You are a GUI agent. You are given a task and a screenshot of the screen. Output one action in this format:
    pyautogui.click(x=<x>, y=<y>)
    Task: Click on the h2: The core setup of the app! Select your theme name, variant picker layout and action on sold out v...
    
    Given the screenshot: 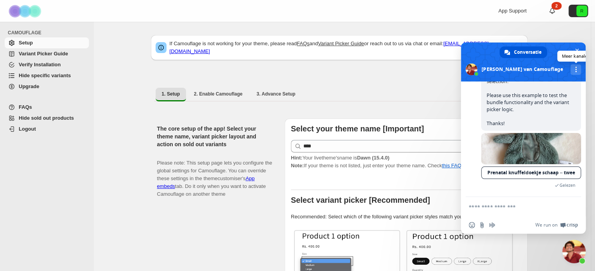 What is the action you would take?
    pyautogui.click(x=215, y=137)
    